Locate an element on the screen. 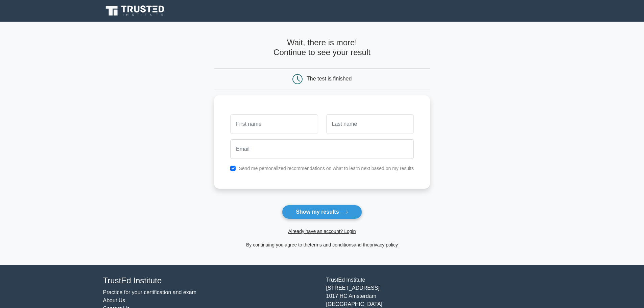 The width and height of the screenshot is (644, 308). button: Show my results is located at coordinates (322, 212).